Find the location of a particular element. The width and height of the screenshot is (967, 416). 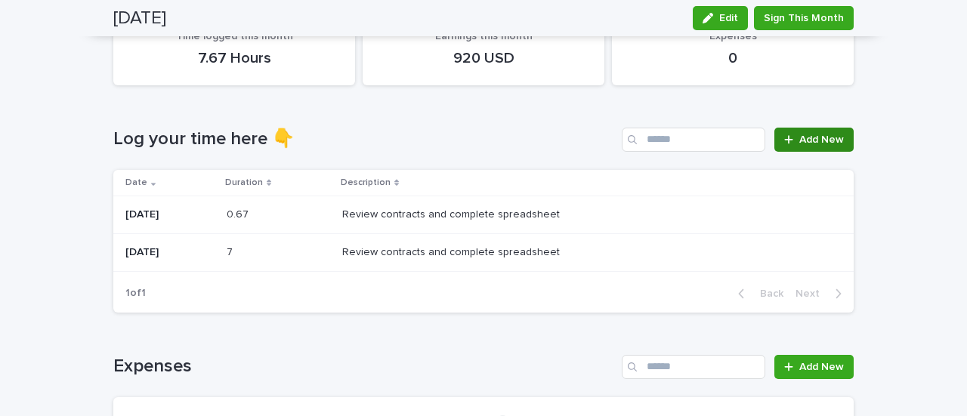

h1: Log your time here 👇 is located at coordinates (364, 139).